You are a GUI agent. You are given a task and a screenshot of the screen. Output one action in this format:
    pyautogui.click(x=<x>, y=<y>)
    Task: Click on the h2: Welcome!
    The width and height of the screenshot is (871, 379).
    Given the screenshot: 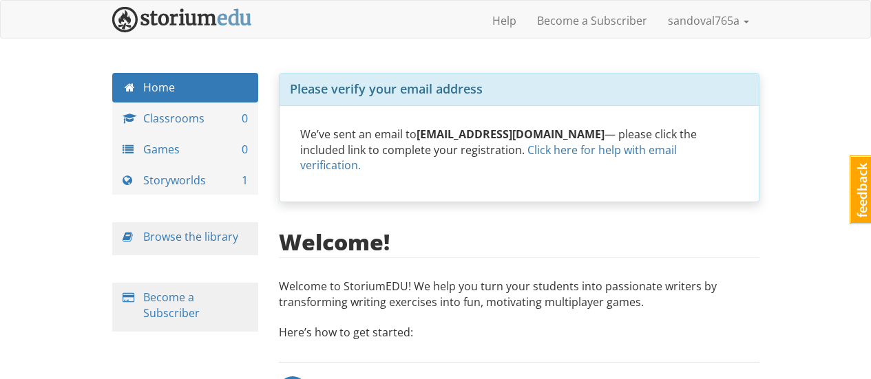 What is the action you would take?
    pyautogui.click(x=334, y=242)
    